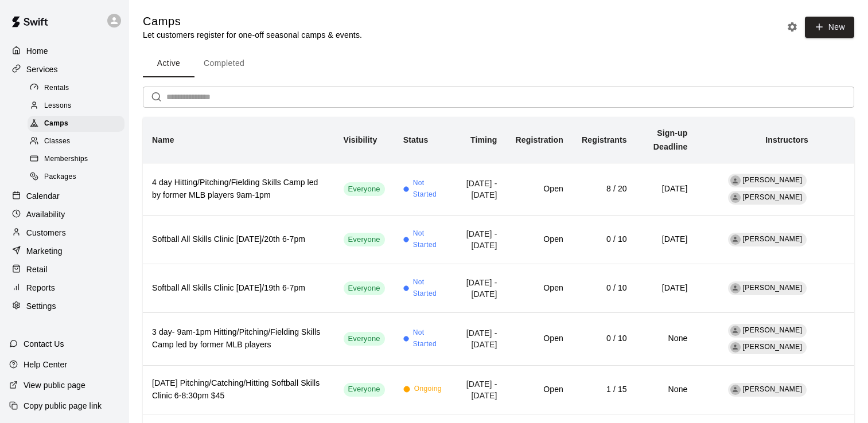  I want to click on a: Retail, so click(64, 270).